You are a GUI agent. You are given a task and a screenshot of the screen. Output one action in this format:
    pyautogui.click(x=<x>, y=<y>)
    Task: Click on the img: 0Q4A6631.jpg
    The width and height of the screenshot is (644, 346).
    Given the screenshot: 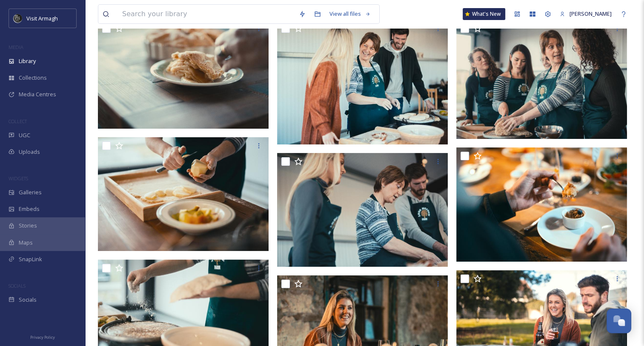 What is the action you would take?
    pyautogui.click(x=183, y=74)
    